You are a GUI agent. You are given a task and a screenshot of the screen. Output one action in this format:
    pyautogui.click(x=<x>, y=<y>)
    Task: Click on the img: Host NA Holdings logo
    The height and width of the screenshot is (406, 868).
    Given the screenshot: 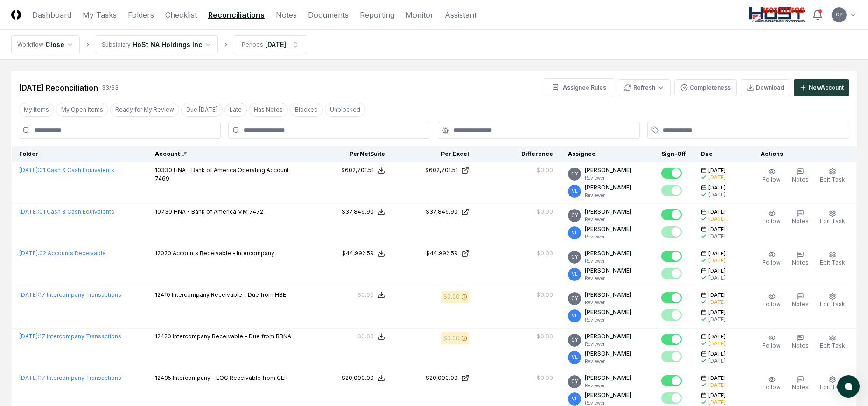 What is the action you would take?
    pyautogui.click(x=777, y=15)
    